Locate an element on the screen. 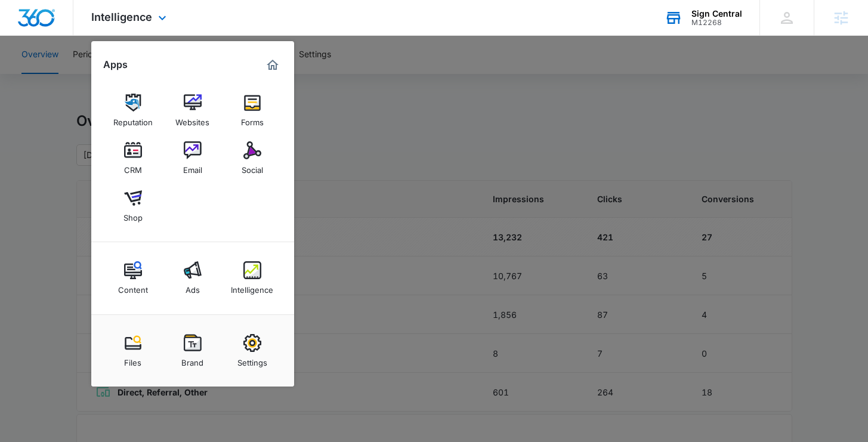 The width and height of the screenshot is (868, 442). a: Content is located at coordinates (133, 278).